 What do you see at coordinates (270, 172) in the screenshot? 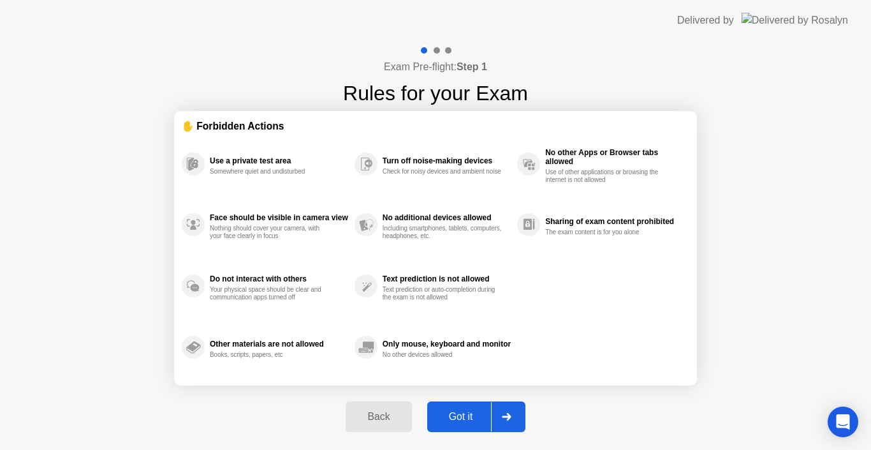
I see `div: Somewhere quiet and undisturbed` at bounding box center [270, 172].